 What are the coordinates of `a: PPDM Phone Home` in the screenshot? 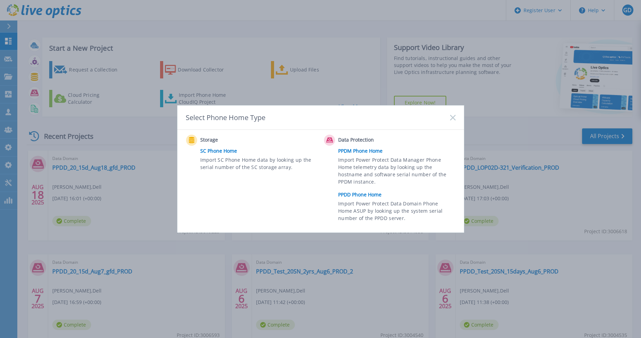 It's located at (399, 151).